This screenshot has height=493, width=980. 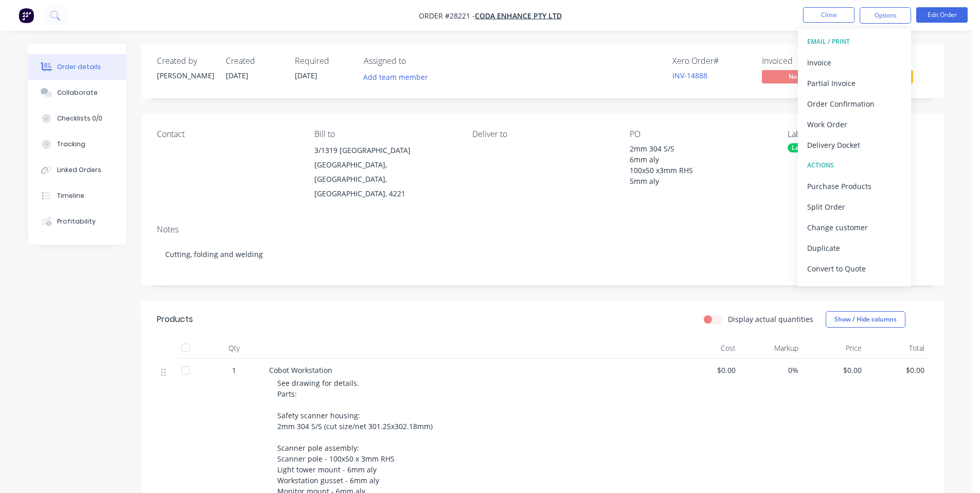 What do you see at coordinates (829, 15) in the screenshot?
I see `button: Close` at bounding box center [829, 15].